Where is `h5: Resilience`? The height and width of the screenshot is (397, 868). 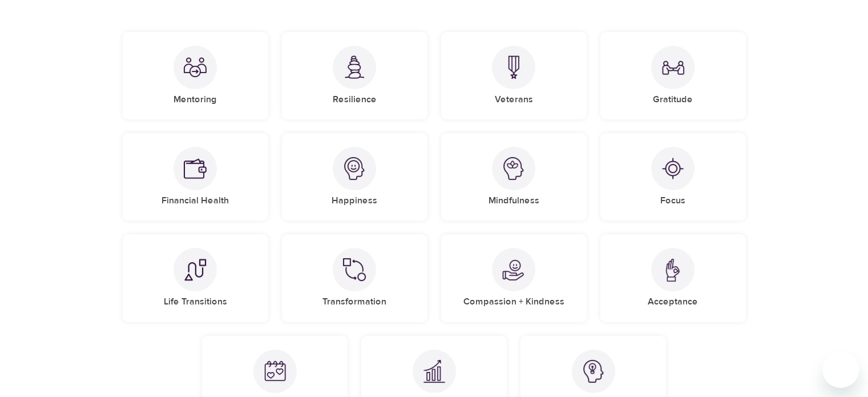 h5: Resilience is located at coordinates (354, 99).